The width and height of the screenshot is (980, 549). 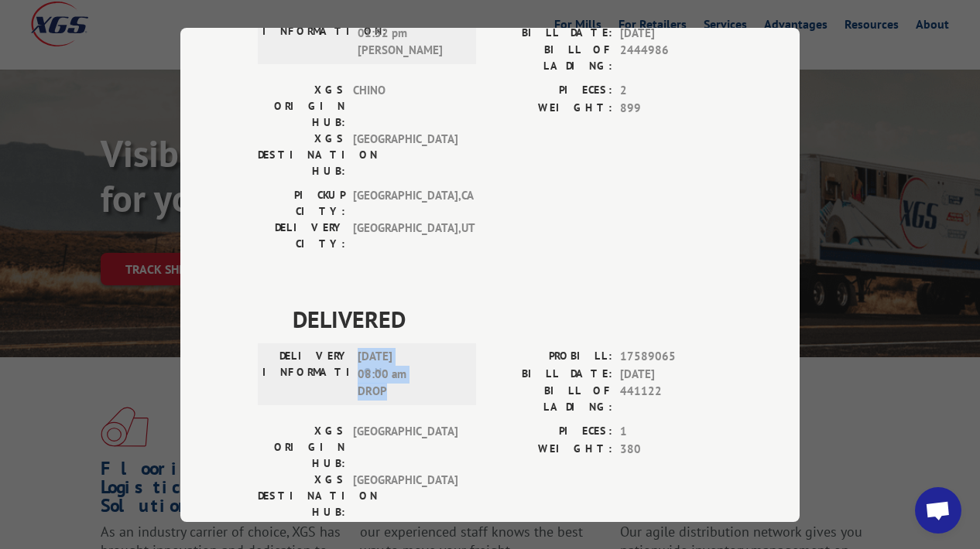 What do you see at coordinates (671, 58) in the screenshot?
I see `span: 2444986` at bounding box center [671, 58].